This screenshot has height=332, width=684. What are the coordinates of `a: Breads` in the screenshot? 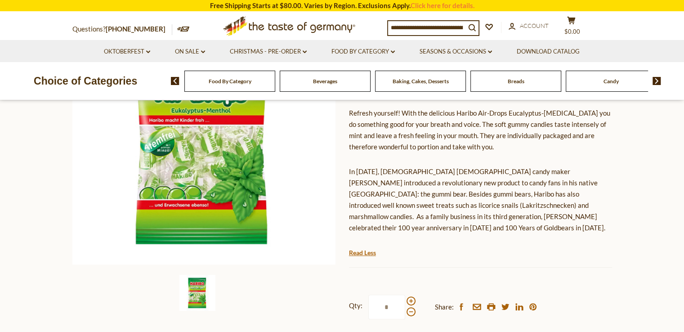 It's located at (515, 81).